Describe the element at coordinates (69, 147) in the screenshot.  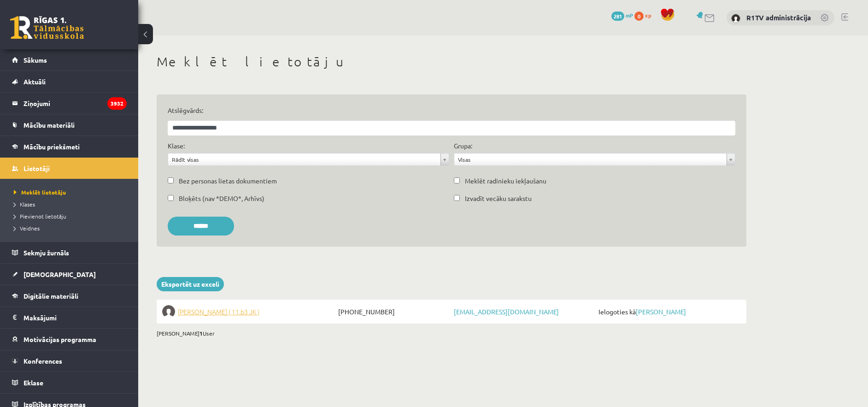
I see `a: Mācību priekšmeti` at that location.